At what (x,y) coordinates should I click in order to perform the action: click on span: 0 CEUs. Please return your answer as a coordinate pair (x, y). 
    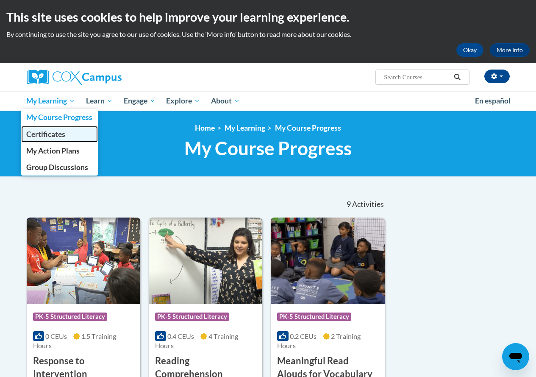
    Looking at the image, I should click on (56, 336).